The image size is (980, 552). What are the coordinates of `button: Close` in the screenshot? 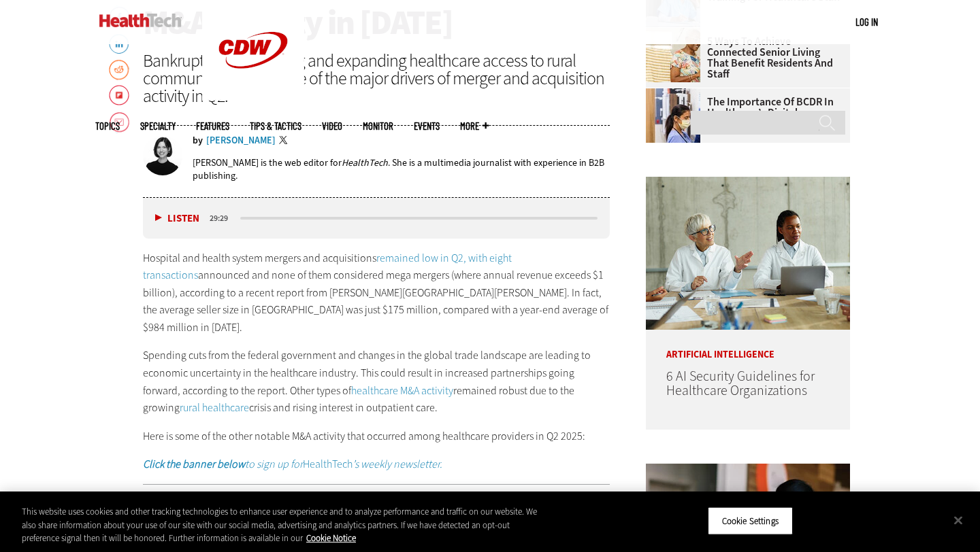 It's located at (958, 520).